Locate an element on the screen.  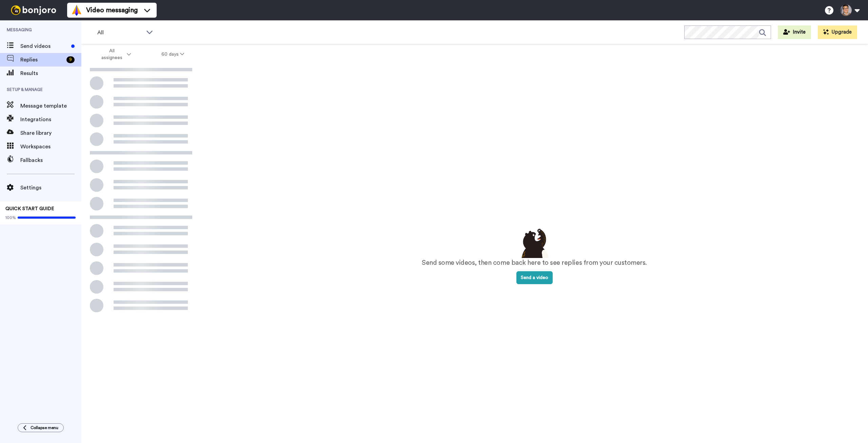
span: Results is located at coordinates (51, 73).